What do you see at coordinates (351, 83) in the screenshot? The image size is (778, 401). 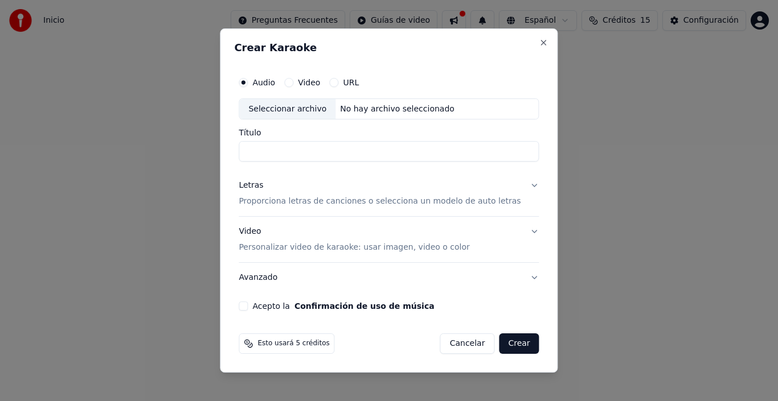 I see `label: URL` at bounding box center [351, 83].